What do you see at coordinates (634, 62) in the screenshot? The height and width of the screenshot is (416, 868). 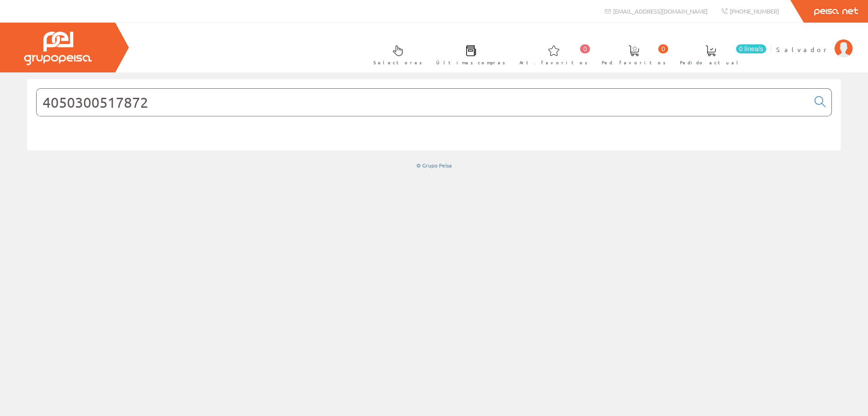 I see `span: Ped. favoritos` at bounding box center [634, 62].